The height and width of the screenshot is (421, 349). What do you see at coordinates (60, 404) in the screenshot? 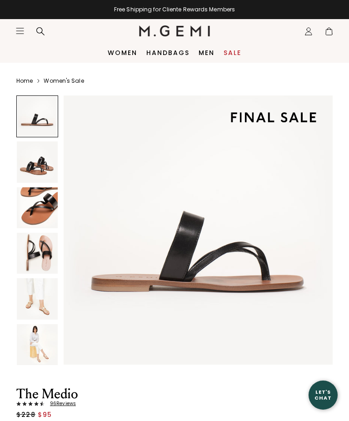
I see `span: 96 Review s` at bounding box center [60, 404].